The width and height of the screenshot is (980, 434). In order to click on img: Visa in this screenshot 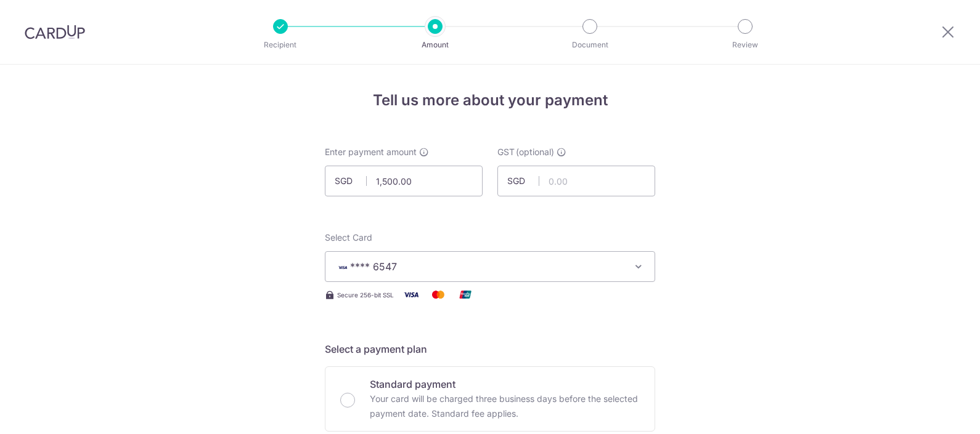, I will do `click(411, 295)`.